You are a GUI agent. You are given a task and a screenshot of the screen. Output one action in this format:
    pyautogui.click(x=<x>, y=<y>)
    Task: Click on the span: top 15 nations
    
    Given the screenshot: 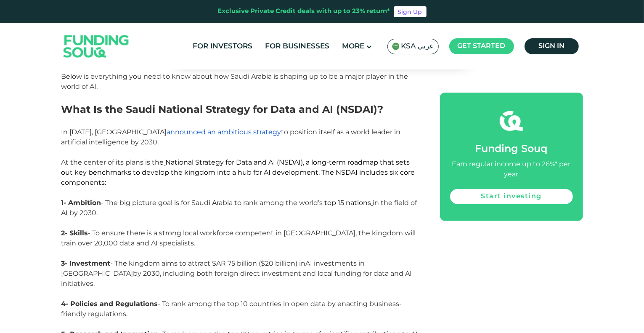 What is the action you would take?
    pyautogui.click(x=348, y=202)
    